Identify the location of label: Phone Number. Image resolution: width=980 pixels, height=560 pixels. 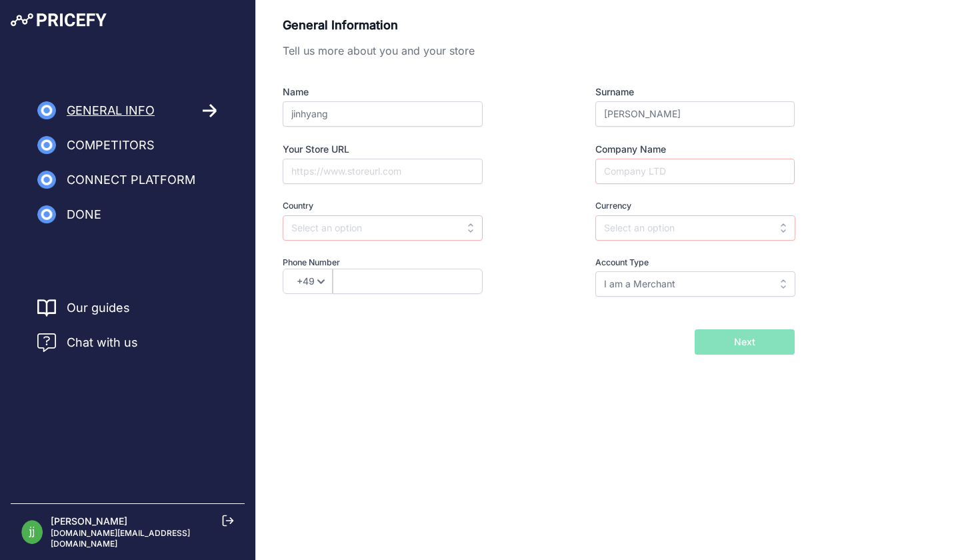
(407, 263).